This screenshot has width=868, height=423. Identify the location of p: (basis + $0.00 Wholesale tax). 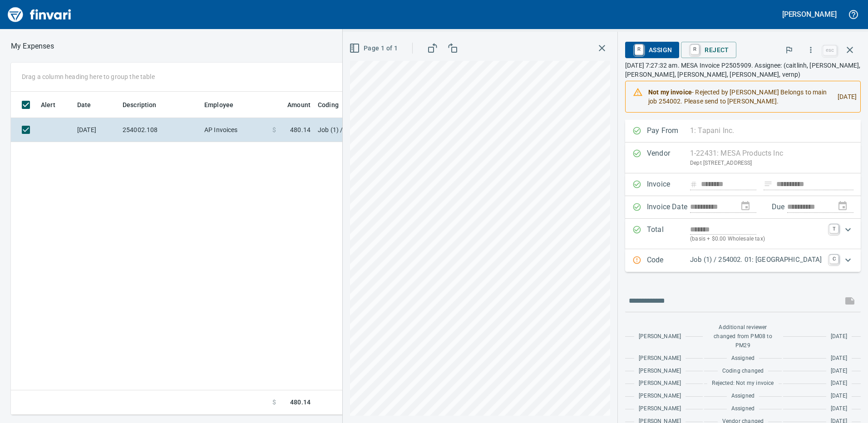
(757, 239).